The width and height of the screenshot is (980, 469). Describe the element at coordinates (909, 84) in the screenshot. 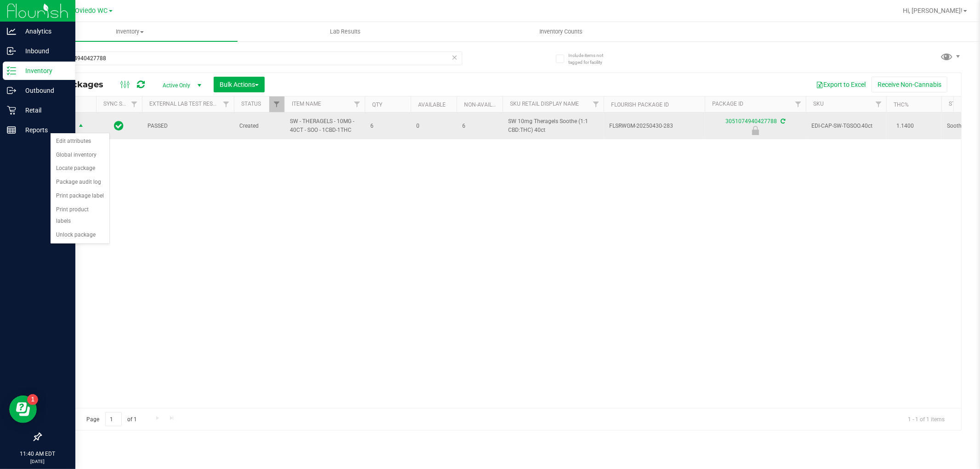

I see `button: Receive Non-Cannabis` at that location.